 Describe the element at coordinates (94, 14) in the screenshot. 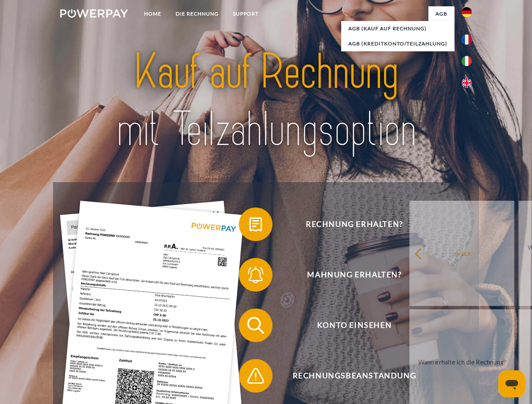

I see `img: logo-powerpay-white.svg` at that location.